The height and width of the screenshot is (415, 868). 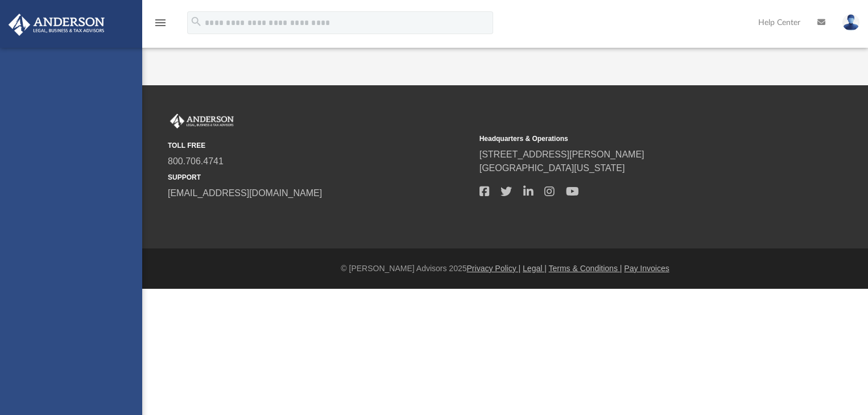 I want to click on small: Headquarters & Operations, so click(x=631, y=139).